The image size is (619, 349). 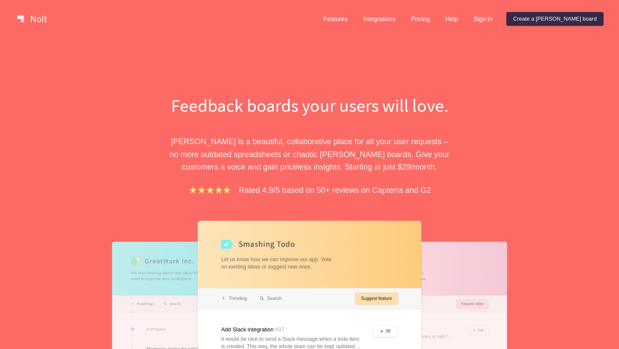 What do you see at coordinates (336, 19) in the screenshot?
I see `a: Features` at bounding box center [336, 19].